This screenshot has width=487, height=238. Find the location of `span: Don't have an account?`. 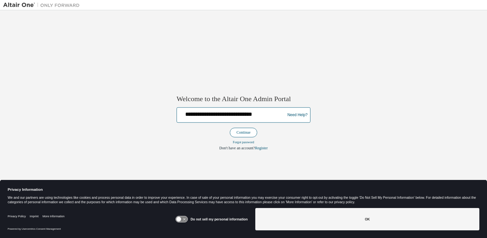

span: Don't have an account? is located at coordinates (237, 148).